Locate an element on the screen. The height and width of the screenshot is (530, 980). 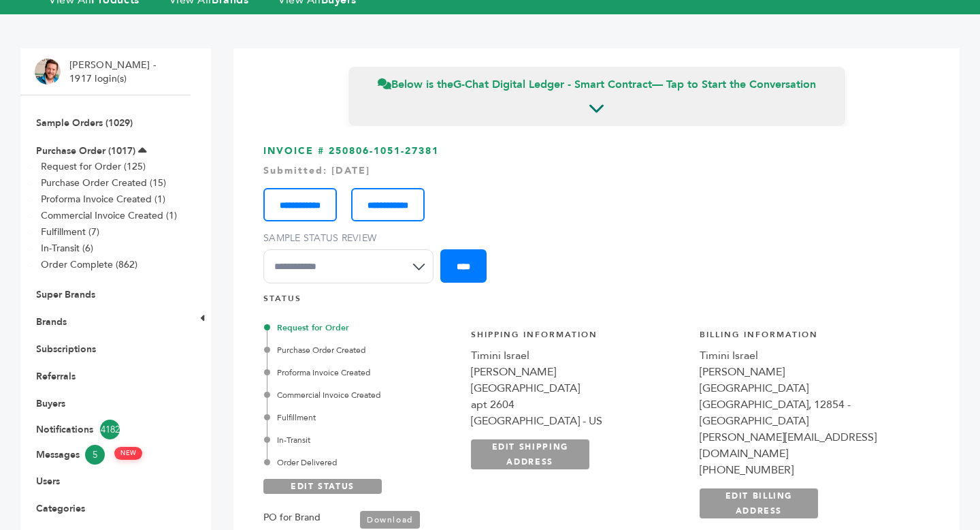
h3: INVOICE # 250806-1051-27381 is located at coordinates (596, 218).